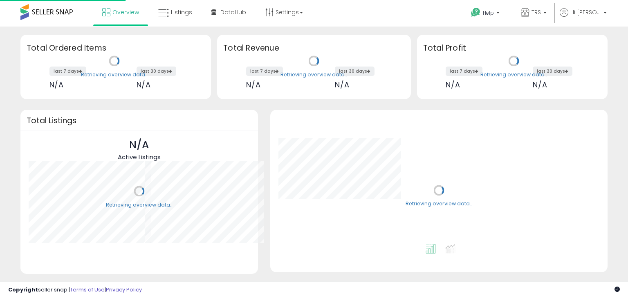 The height and width of the screenshot is (298, 628). I want to click on div: seller snap | |, so click(75, 290).